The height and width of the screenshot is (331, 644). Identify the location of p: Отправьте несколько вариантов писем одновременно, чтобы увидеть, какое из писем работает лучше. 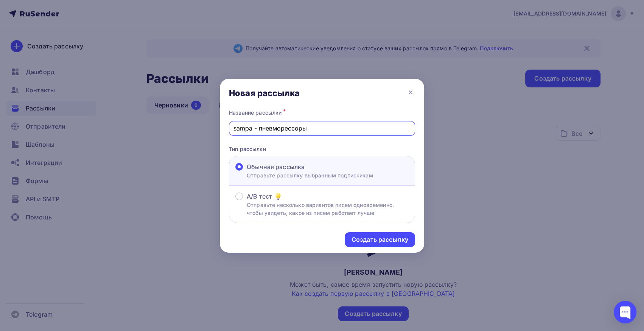
(327, 209).